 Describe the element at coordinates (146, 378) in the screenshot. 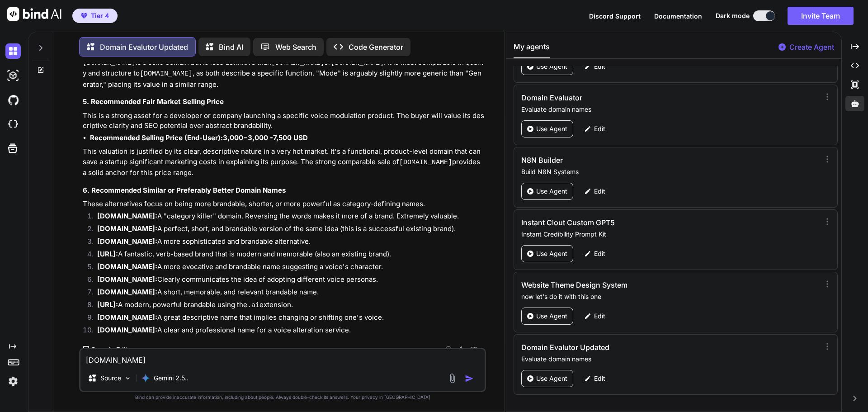

I see `img: Gemini 2.5 Pro` at that location.